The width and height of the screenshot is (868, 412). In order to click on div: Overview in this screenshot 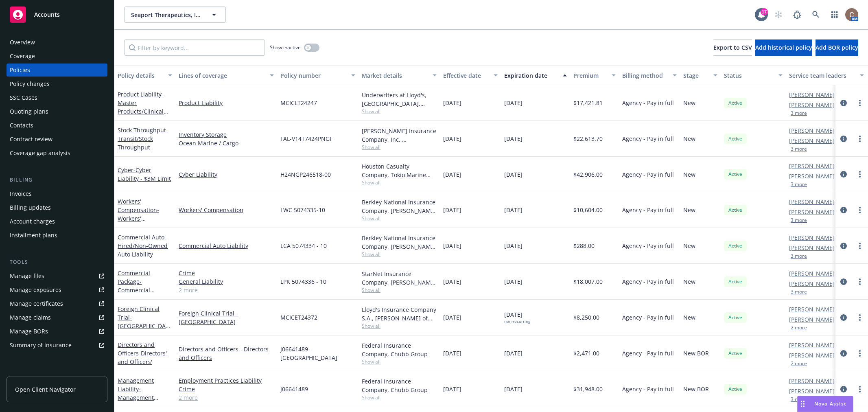, I will do `click(23, 43)`.